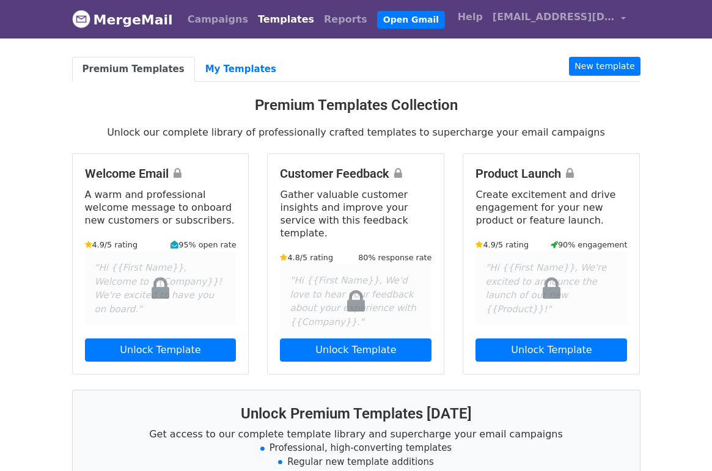 The height and width of the screenshot is (471, 712). What do you see at coordinates (241, 69) in the screenshot?
I see `a: My Templates` at bounding box center [241, 69].